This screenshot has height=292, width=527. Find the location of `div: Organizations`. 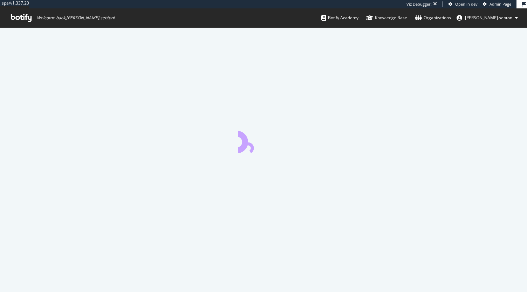

div: Organizations is located at coordinates (433, 18).